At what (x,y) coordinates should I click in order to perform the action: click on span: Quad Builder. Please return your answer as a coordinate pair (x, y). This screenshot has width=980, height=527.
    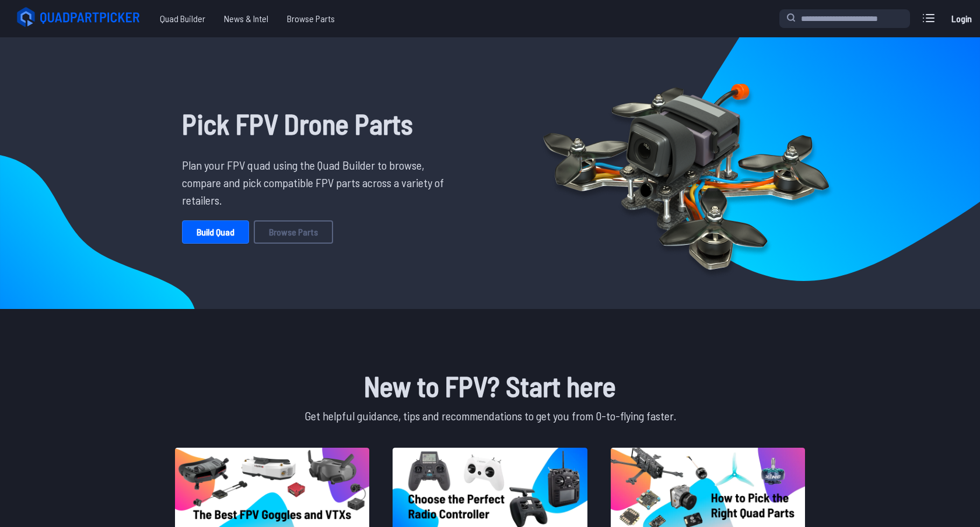
    Looking at the image, I should click on (182, 18).